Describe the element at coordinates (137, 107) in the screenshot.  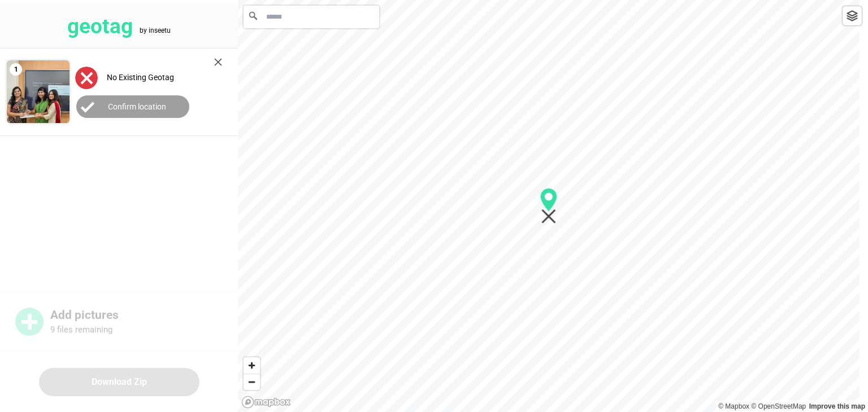
I see `label: Confirm location` at that location.